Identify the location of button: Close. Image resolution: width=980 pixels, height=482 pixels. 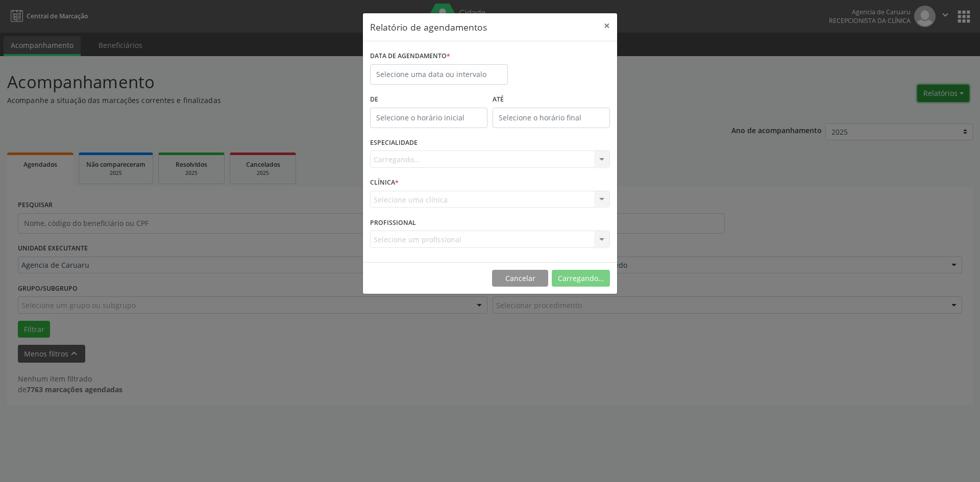
(607, 26).